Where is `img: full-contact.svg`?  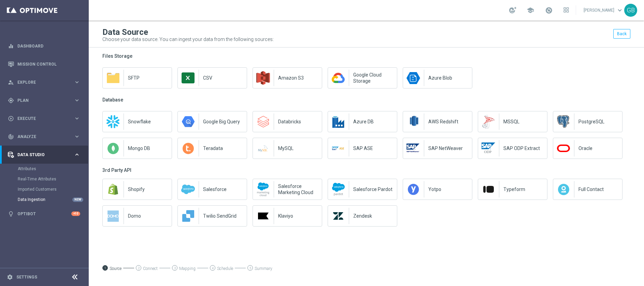
img: full-contact.svg is located at coordinates (564, 190).